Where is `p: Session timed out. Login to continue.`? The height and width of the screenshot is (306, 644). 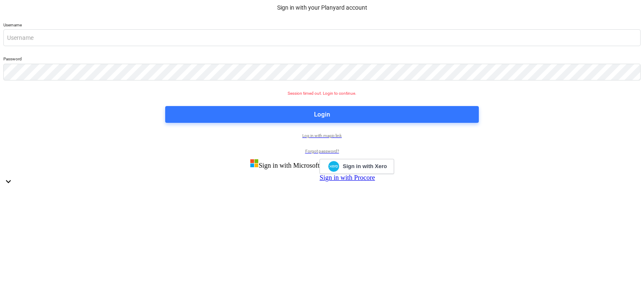 p: Session timed out. Login to continue. is located at coordinates (322, 93).